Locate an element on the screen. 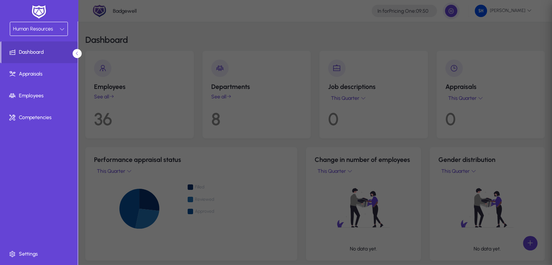  a: Competencies is located at coordinates (40, 118).